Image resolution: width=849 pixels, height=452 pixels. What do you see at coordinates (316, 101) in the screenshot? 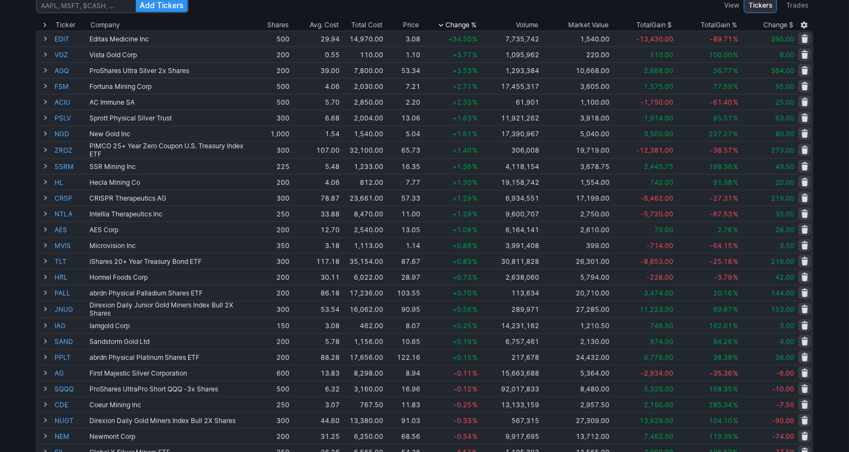
I see `td: 5.70` at bounding box center [316, 101].